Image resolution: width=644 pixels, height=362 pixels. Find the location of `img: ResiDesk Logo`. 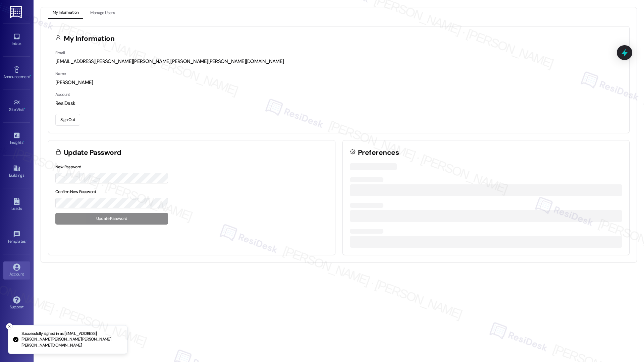

img: ResiDesk Logo is located at coordinates (16, 12).